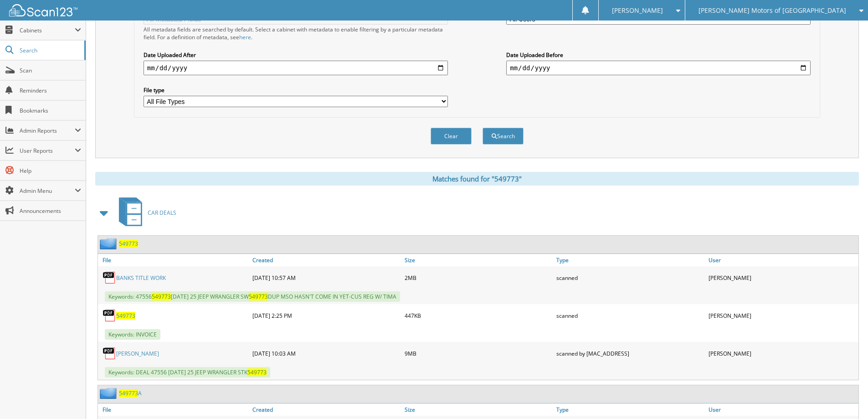  What do you see at coordinates (47, 191) in the screenshot?
I see `span: Admin Menu` at bounding box center [47, 191].